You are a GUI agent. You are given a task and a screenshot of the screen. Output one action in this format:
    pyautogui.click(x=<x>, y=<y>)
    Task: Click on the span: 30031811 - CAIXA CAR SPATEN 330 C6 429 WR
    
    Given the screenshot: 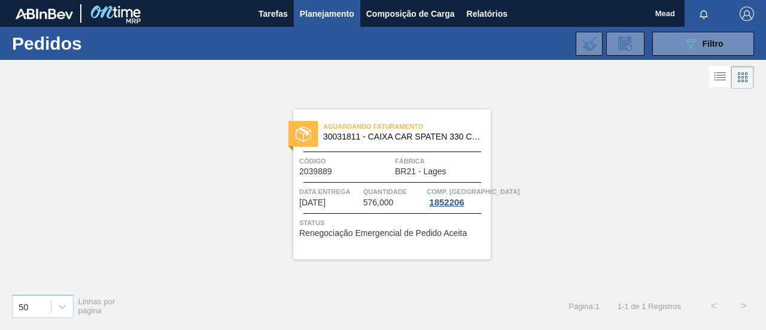 What is the action you would take?
    pyautogui.click(x=402, y=136)
    